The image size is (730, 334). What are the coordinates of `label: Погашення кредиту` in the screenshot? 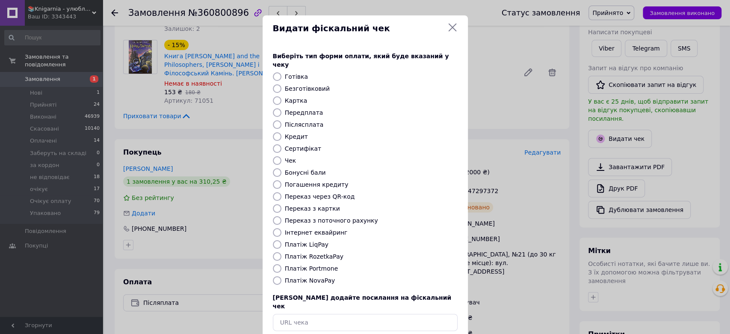 It's located at (317, 184).